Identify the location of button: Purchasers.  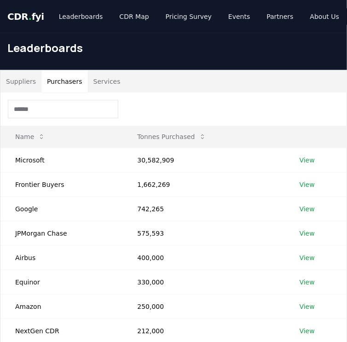
(65, 82).